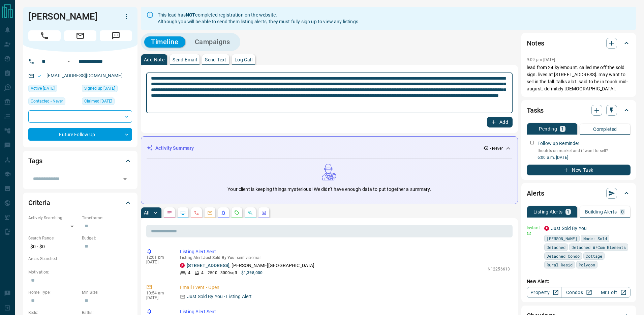 This screenshot has height=315, width=644. What do you see at coordinates (536, 111) in the screenshot?
I see `h2: Tasks` at bounding box center [536, 111].